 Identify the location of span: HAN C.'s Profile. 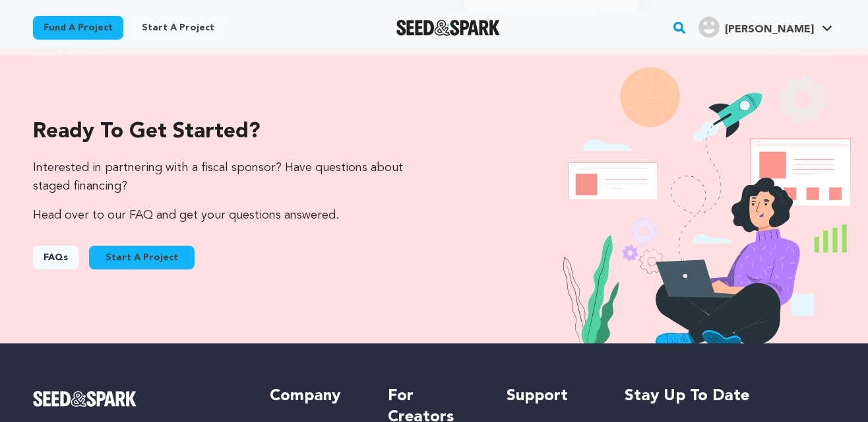
(765, 28).